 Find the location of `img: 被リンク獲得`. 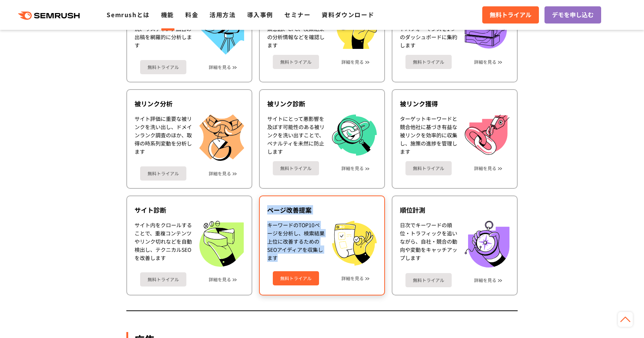

img: 被リンク獲得 is located at coordinates (487, 134).